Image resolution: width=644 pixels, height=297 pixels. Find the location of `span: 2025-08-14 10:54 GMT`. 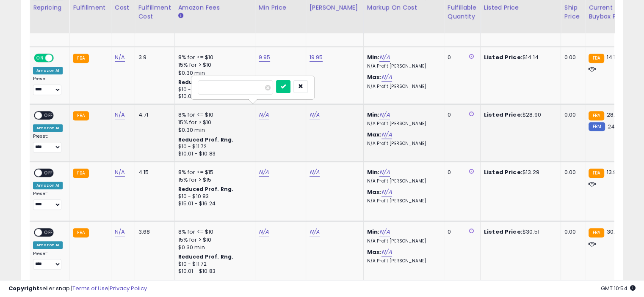

span: 2025-08-14 10:54 GMT is located at coordinates (618, 288).